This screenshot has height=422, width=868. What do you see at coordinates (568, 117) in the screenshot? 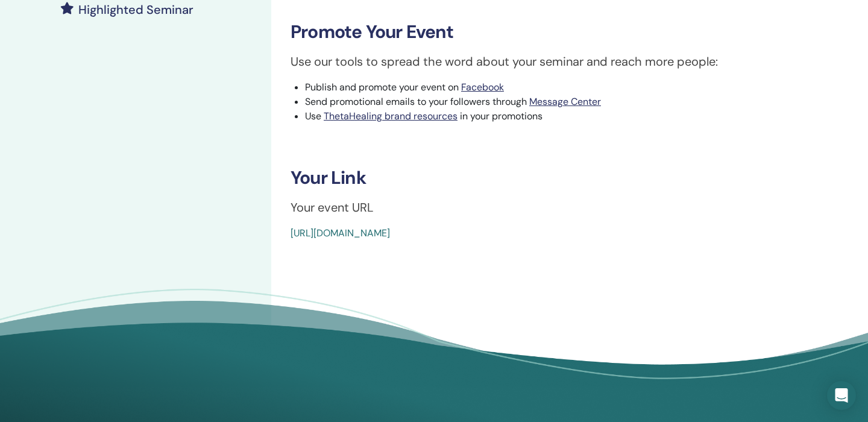
I see `li: Use in your promotions` at bounding box center [568, 117].